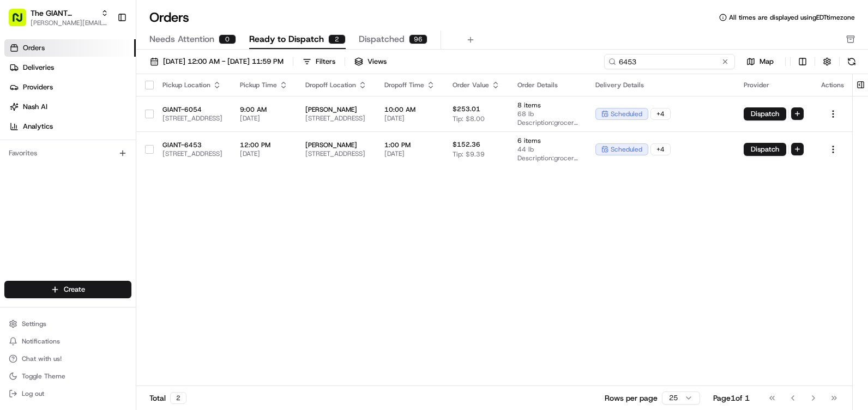 Image resolution: width=868 pixels, height=410 pixels. I want to click on div: Pickup Location, so click(192, 85).